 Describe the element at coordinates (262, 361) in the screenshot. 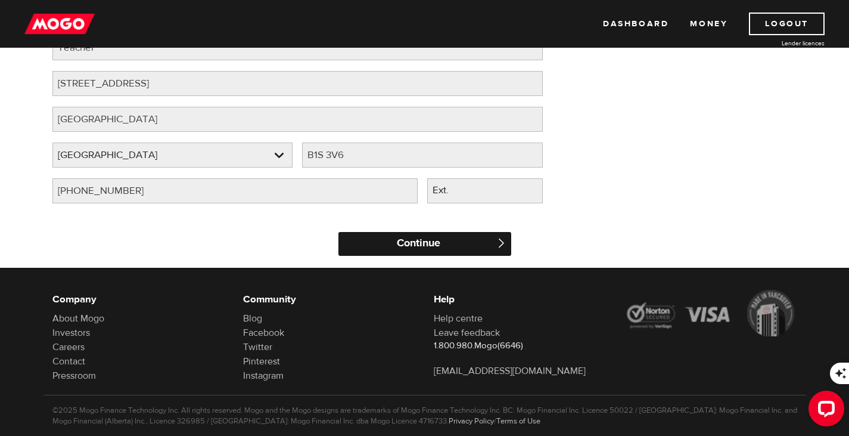

I see `a: Pinterest` at that location.